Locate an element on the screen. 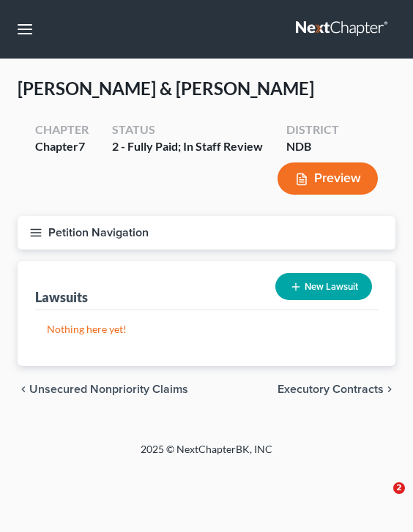 This screenshot has height=532, width=413. div: 2 - Fully Paid; In Staff Review is located at coordinates (188, 147).